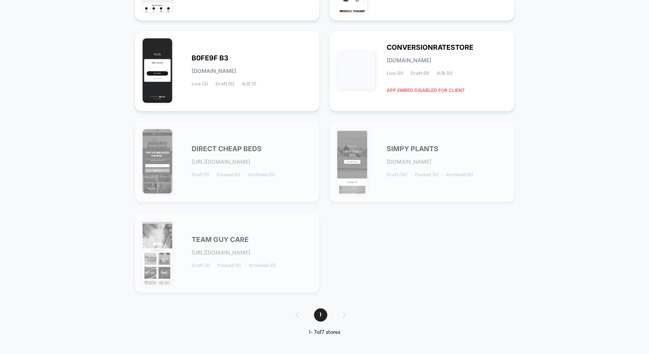  Describe the element at coordinates (157, 161) in the screenshot. I see `img: DIRECT_CHEAP_BEDS` at that location.